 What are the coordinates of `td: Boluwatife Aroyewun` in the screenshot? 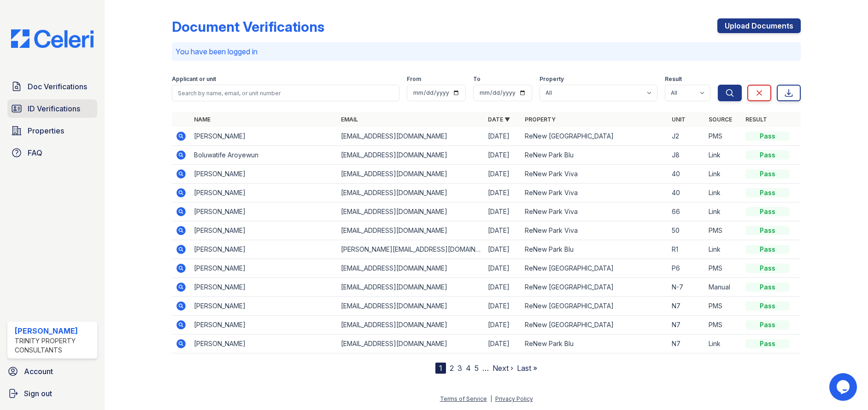 It's located at (263, 155).